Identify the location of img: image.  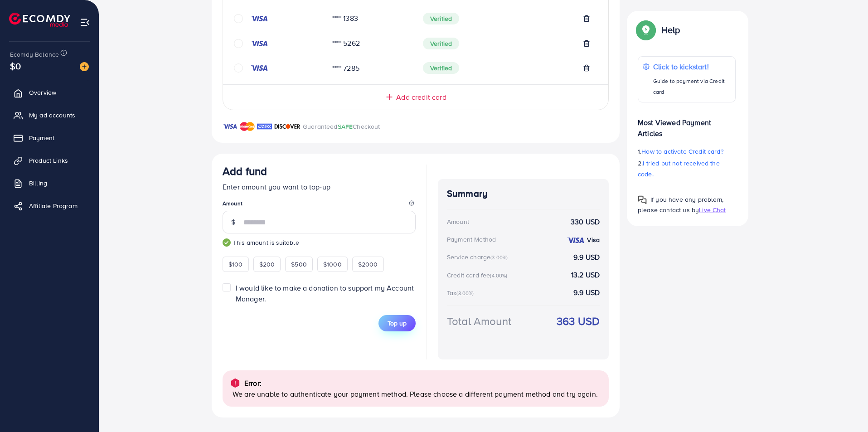
(85, 67).